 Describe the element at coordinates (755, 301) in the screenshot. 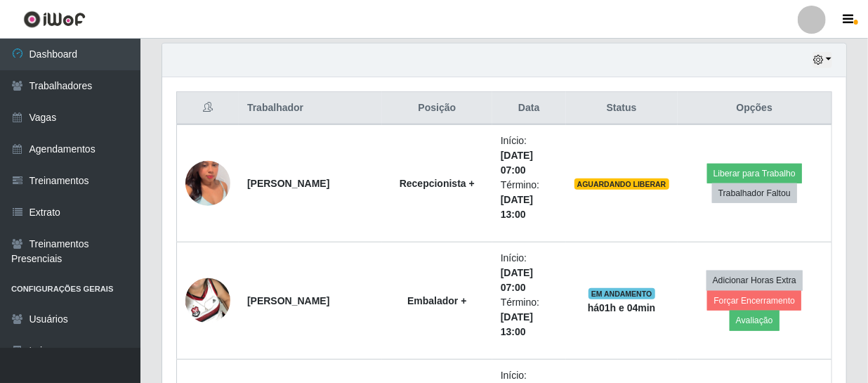

I see `button: Forçar Encerramento` at that location.